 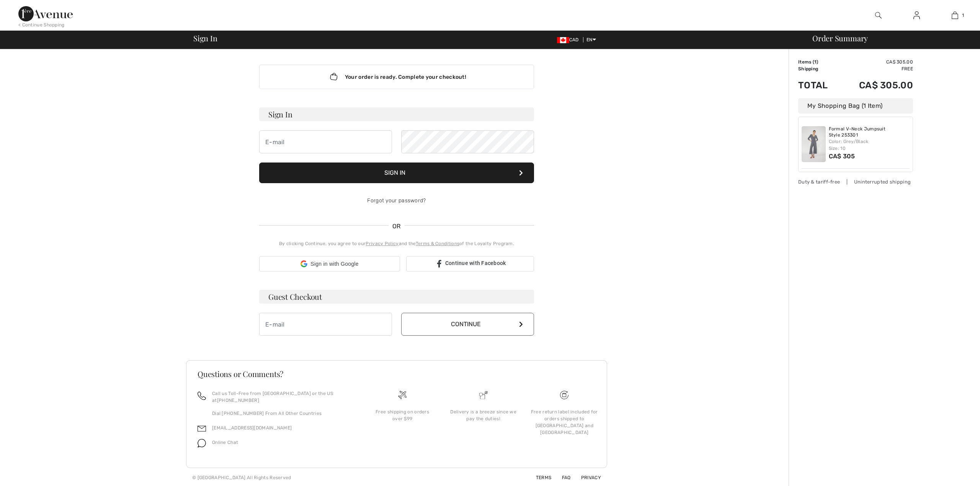 What do you see at coordinates (467, 324) in the screenshot?
I see `button: Continue` at bounding box center [467, 324].